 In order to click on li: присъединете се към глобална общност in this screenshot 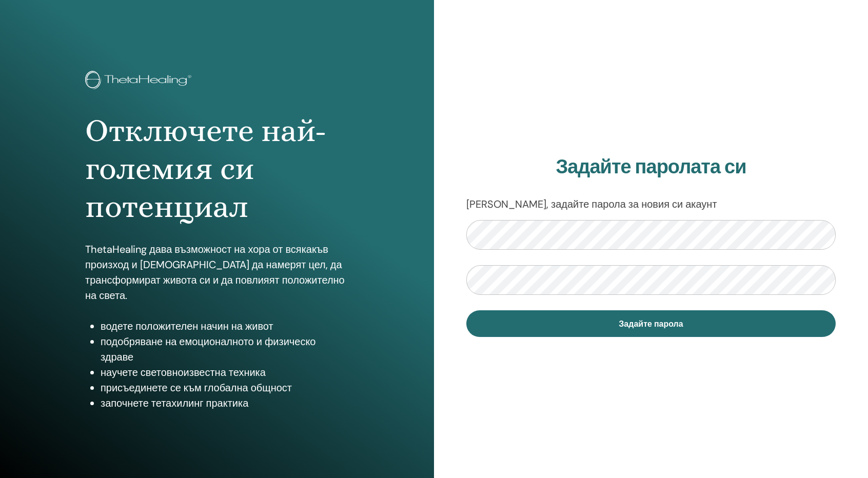, I will do `click(225, 388)`.